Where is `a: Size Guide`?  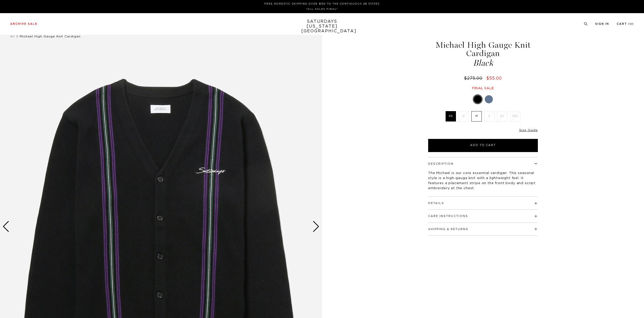
a: Size Guide is located at coordinates (529, 130).